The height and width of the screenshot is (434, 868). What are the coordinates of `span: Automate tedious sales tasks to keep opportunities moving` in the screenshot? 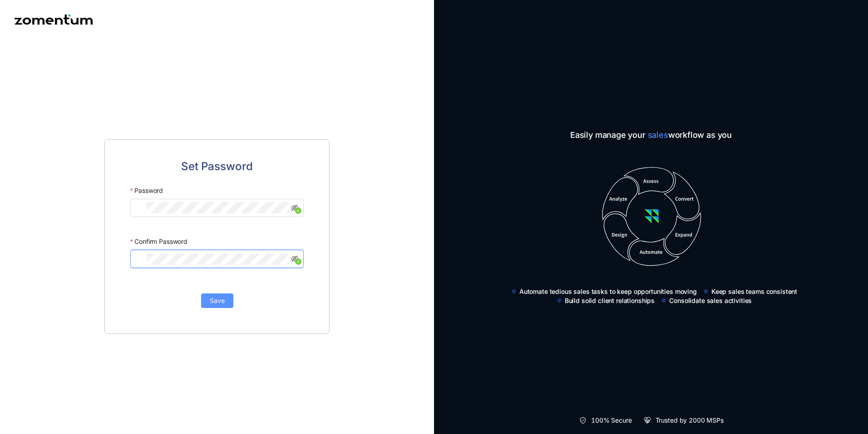 It's located at (608, 292).